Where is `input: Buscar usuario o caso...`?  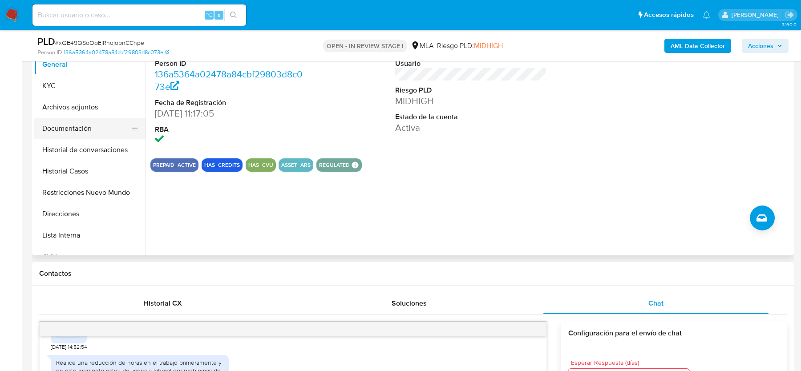
input: Buscar usuario o caso... is located at coordinates (139, 15).